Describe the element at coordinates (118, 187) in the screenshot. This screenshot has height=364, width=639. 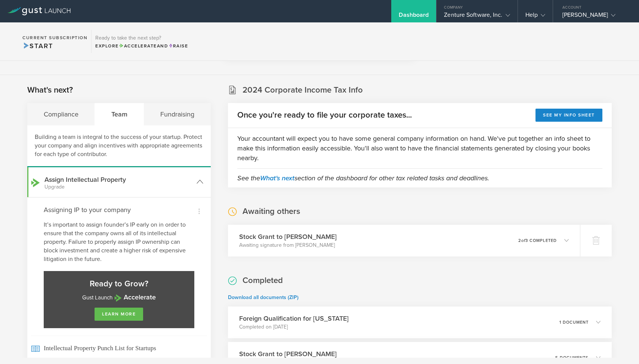
I see `small: Upgrade` at that location.